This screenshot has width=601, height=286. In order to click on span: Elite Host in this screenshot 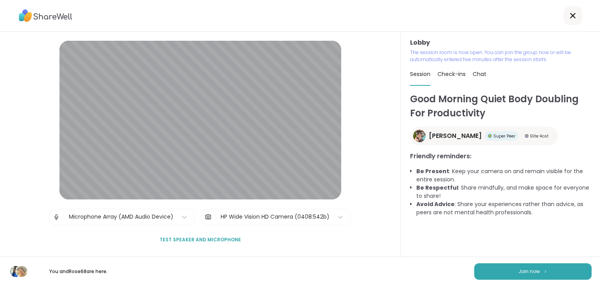, I will do `click(539, 136)`.